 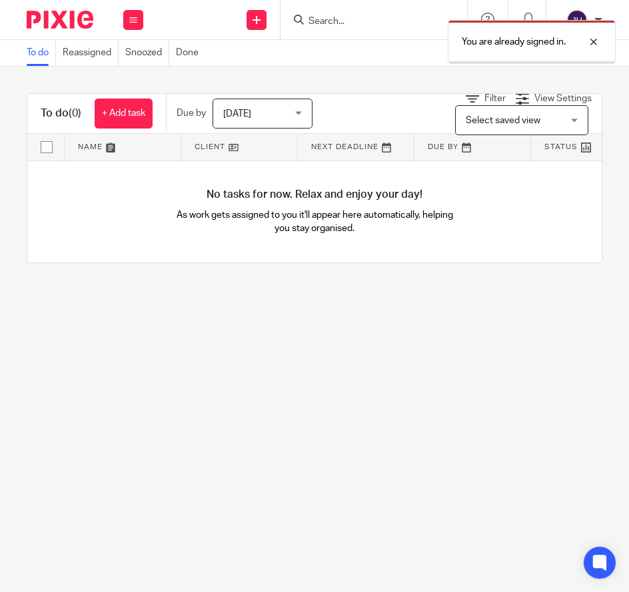 I want to click on span: View Settings, so click(x=563, y=99).